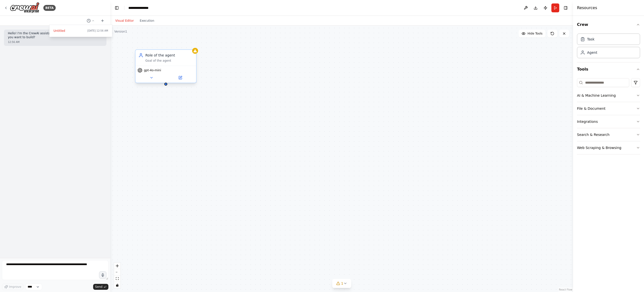 The width and height of the screenshot is (644, 292). Describe the element at coordinates (608, 121) in the screenshot. I see `button: Integrations` at that location.